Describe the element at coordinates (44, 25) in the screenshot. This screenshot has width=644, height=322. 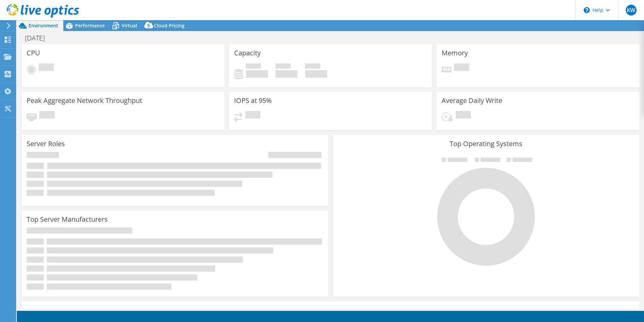
I see `span: Environment` at that location.